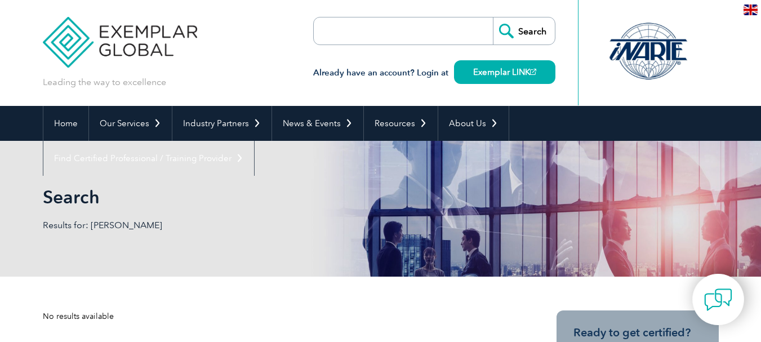 The width and height of the screenshot is (761, 342). I want to click on h1: Search, so click(259, 197).